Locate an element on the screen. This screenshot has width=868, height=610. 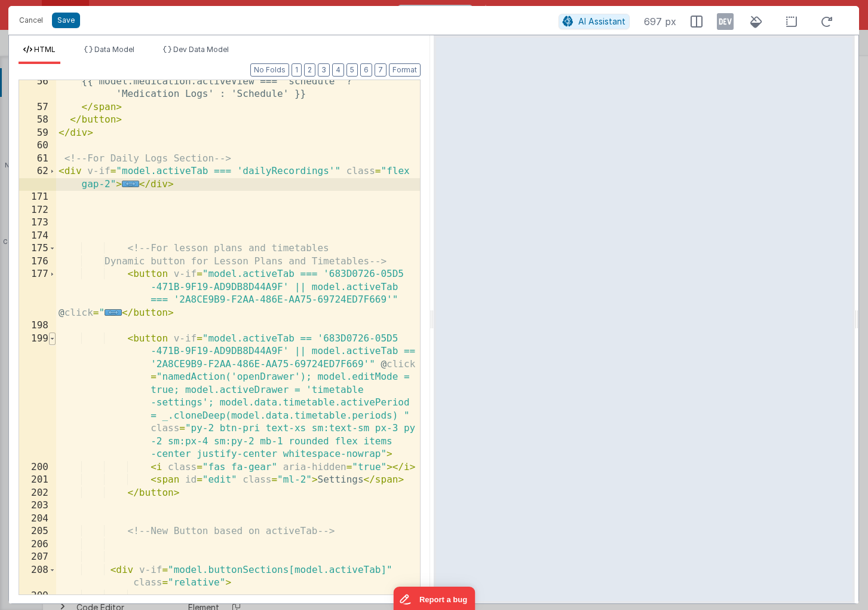
span: Dev Data Model is located at coordinates (200, 49).